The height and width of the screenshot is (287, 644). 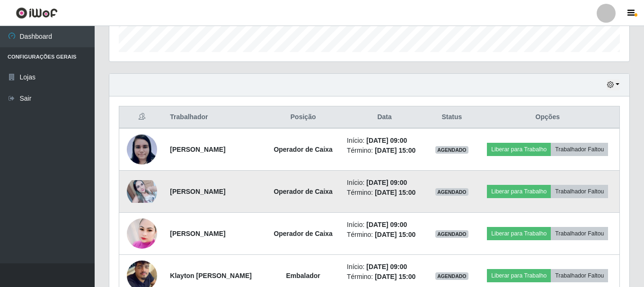 I want to click on th: Trabalhador, so click(x=214, y=117).